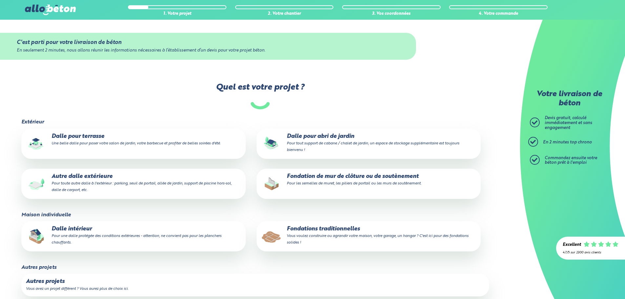 The image size is (625, 299). What do you see at coordinates (32, 122) in the screenshot?
I see `legend: Extérieur` at bounding box center [32, 122].